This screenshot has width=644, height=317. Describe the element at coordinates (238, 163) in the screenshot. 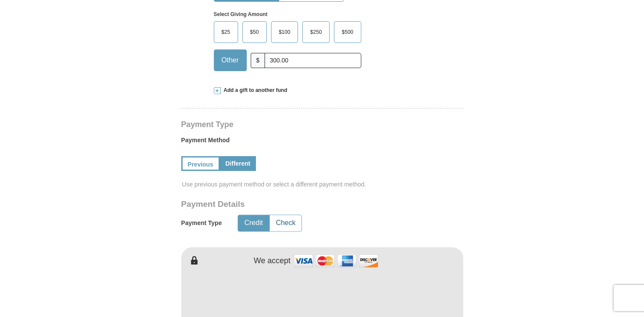

I see `a: Different` at that location.